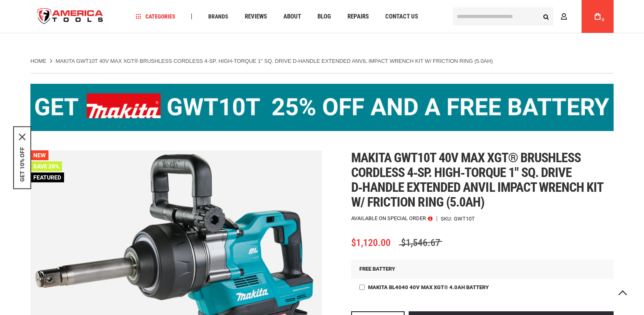 This screenshot has height=315, width=644. What do you see at coordinates (70, 16) in the screenshot?
I see `a: store logo` at bounding box center [70, 16].